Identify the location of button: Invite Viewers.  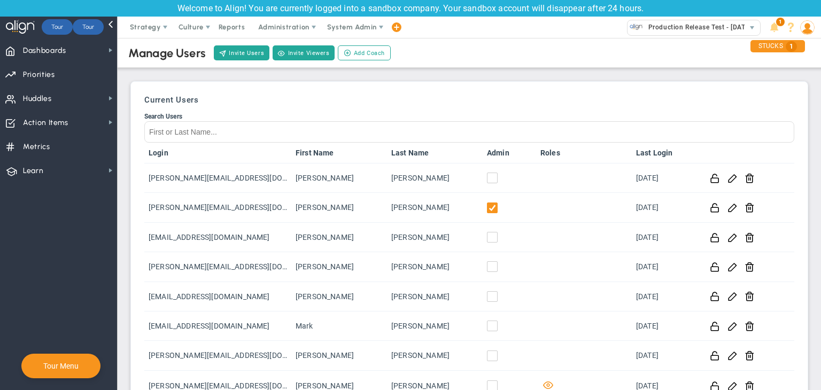
(303, 53).